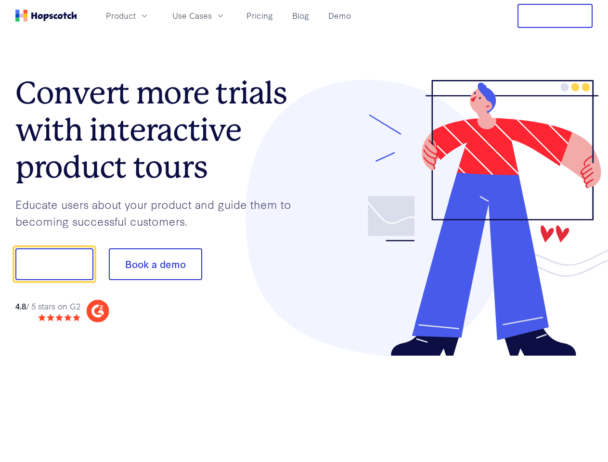 The height and width of the screenshot is (462, 608). I want to click on a: Pricing, so click(259, 15).